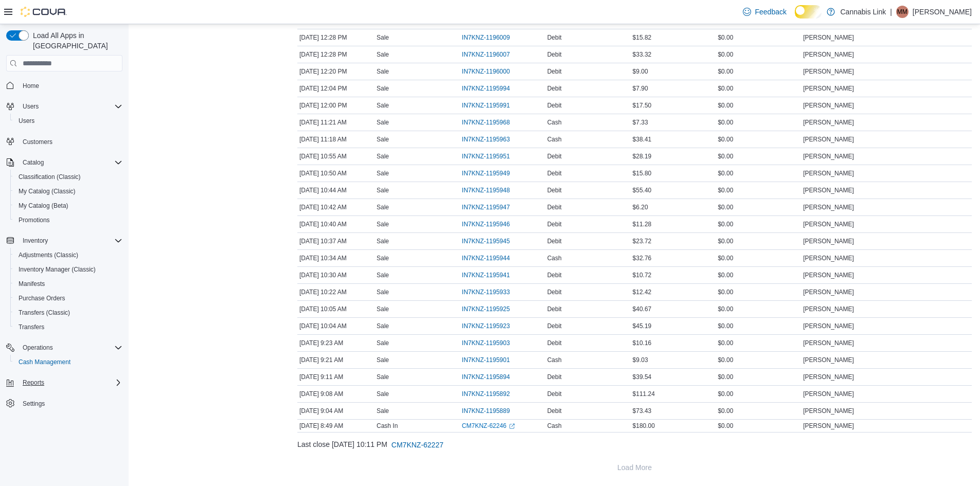  Describe the element at coordinates (486, 38) in the screenshot. I see `span: IN7KNZ-1196009` at that location.